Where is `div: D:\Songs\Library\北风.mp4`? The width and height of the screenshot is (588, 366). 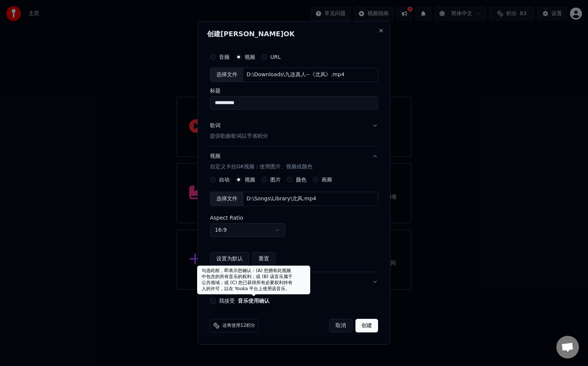 div: D:\Songs\Library\北风.mp4 is located at coordinates (281, 198).